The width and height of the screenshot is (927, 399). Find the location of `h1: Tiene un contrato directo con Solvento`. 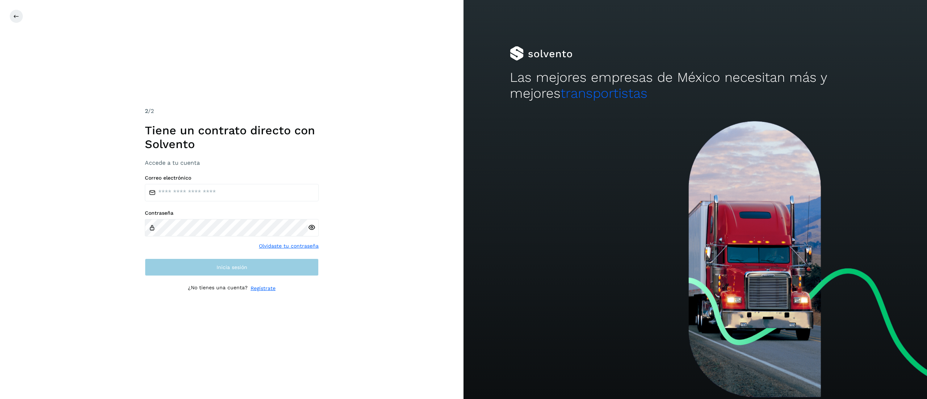

h1: Tiene un contrato directo con Solvento is located at coordinates (232, 137).